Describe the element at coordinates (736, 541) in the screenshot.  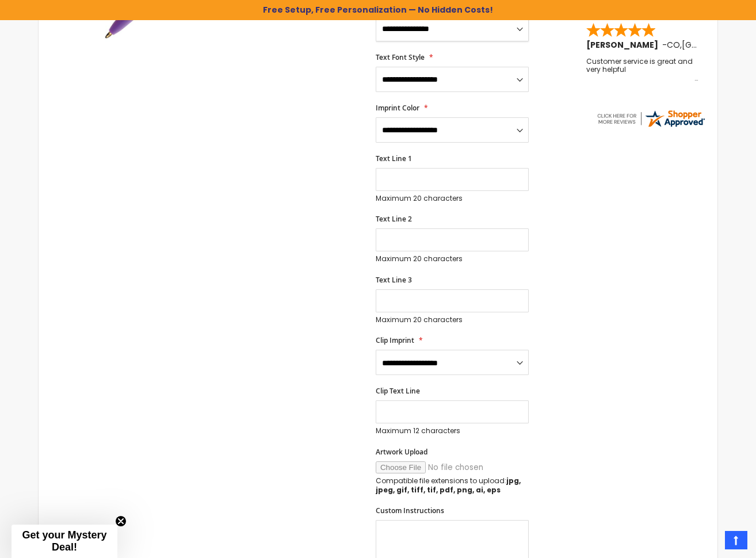
I see `a: Top` at that location.